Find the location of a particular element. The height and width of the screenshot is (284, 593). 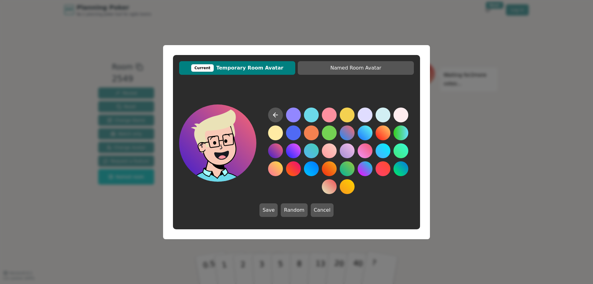

span: Temporary Room Avatar is located at coordinates (237, 68).